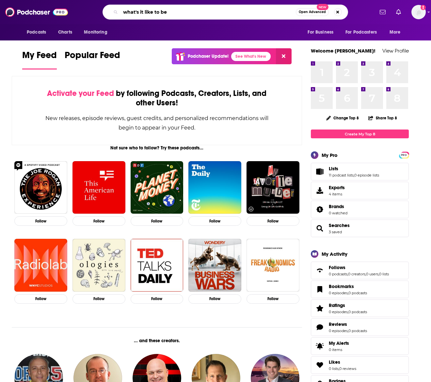 Image resolution: width=431 pixels, height=382 pixels. Describe the element at coordinates (215, 265) in the screenshot. I see `img: Business Wars` at that location.